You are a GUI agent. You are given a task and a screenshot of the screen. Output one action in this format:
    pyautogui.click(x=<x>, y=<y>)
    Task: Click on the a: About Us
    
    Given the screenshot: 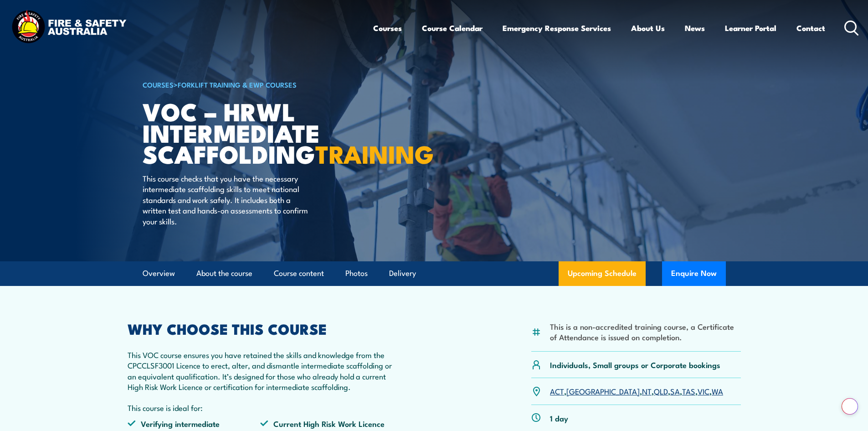 What is the action you would take?
    pyautogui.click(x=648, y=28)
    